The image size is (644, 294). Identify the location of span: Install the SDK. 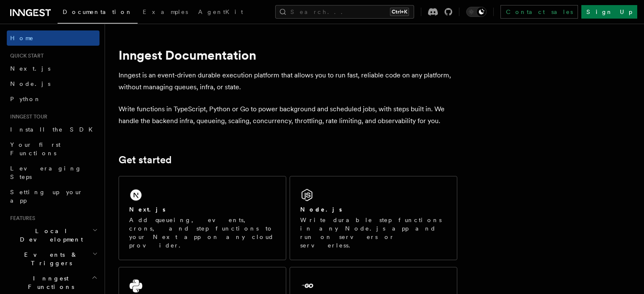
(54, 130).